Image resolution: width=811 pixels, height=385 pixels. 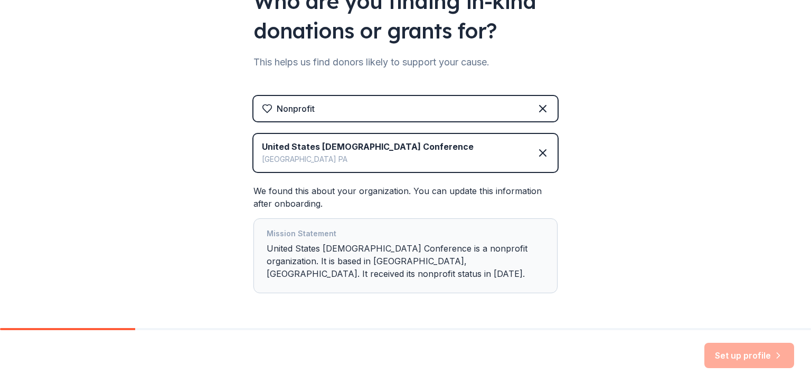 I want to click on div: Nonprofit, so click(x=296, y=109).